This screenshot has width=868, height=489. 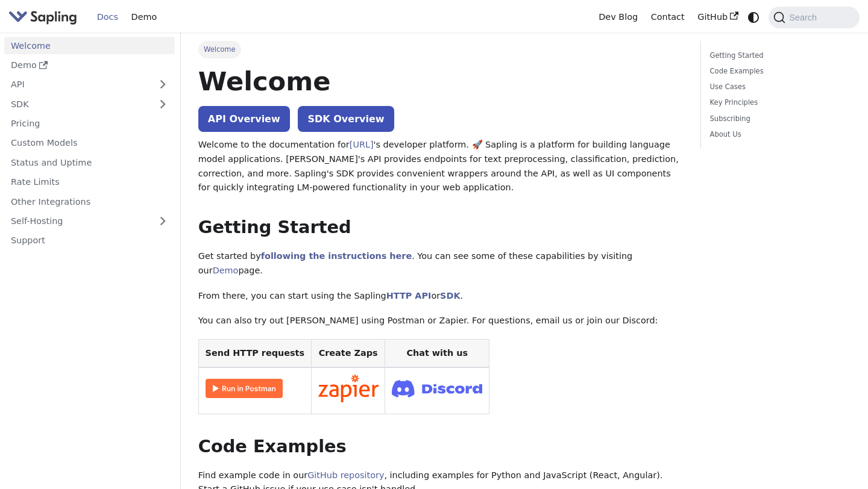 What do you see at coordinates (219, 49) in the screenshot?
I see `span: Welcome` at bounding box center [219, 49].